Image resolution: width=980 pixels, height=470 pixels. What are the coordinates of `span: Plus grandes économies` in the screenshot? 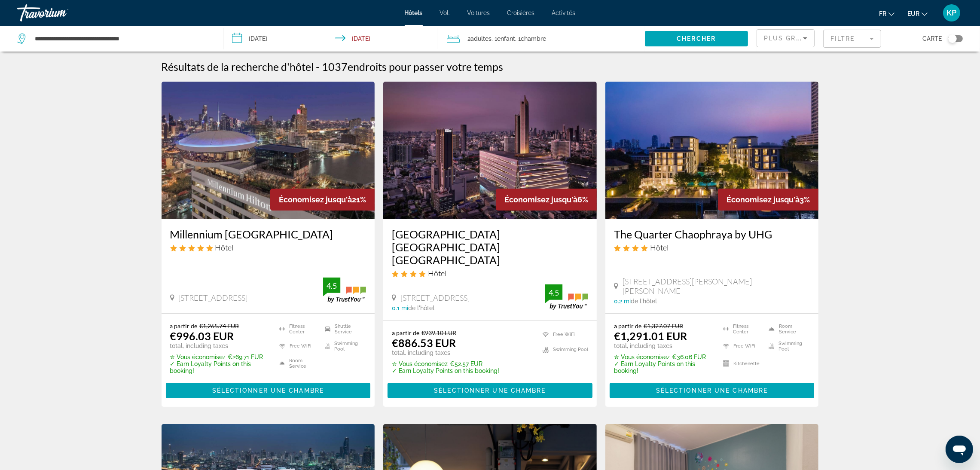 It's located at (815, 38).